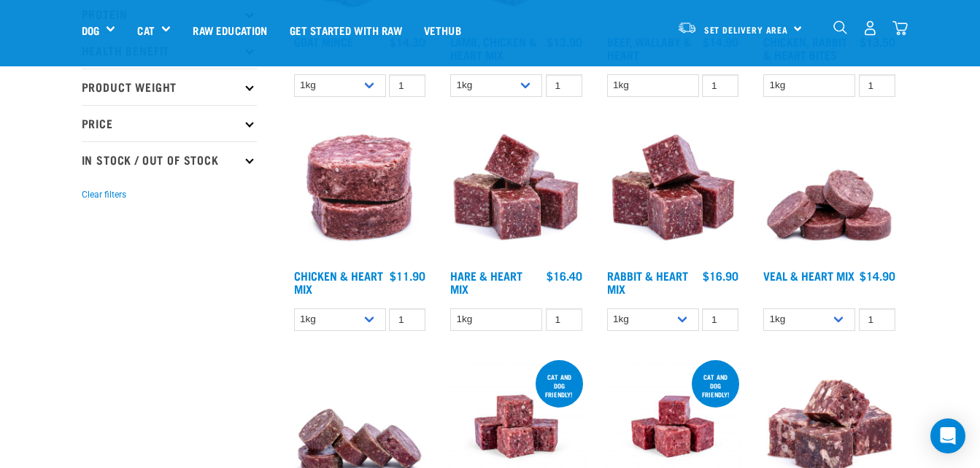 This screenshot has height=468, width=980. Describe the element at coordinates (339, 281) in the screenshot. I see `a: Chicken & Heart Mix` at that location.